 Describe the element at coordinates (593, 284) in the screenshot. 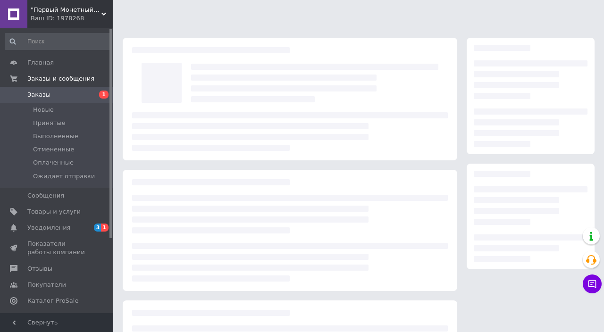

I see `button: Чат с покупателем` at that location.